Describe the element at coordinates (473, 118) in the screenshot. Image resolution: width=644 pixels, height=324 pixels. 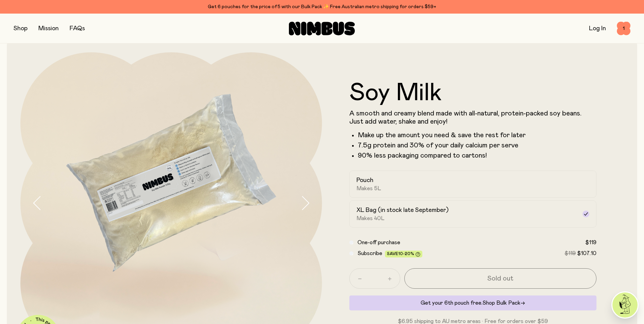
I see `p: A smooth and creamy blend made with all-natural, protein-packed soy beans. Just add water, shake ...` at that location.